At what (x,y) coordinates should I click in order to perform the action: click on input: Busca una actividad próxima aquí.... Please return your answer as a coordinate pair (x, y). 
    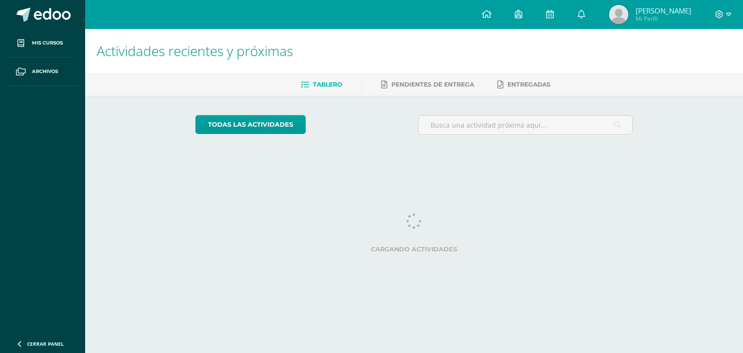
    Looking at the image, I should click on (525, 125).